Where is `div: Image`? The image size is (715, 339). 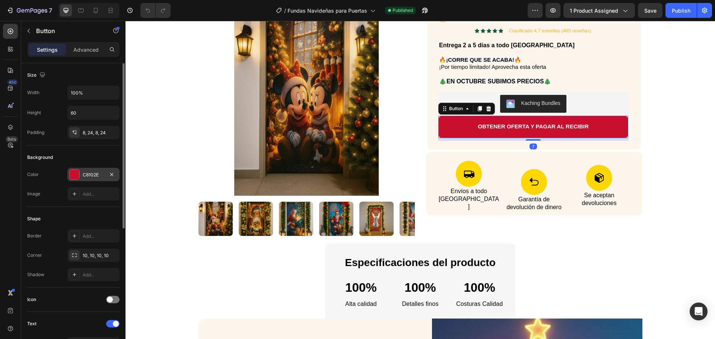
div: Image is located at coordinates (34, 194).